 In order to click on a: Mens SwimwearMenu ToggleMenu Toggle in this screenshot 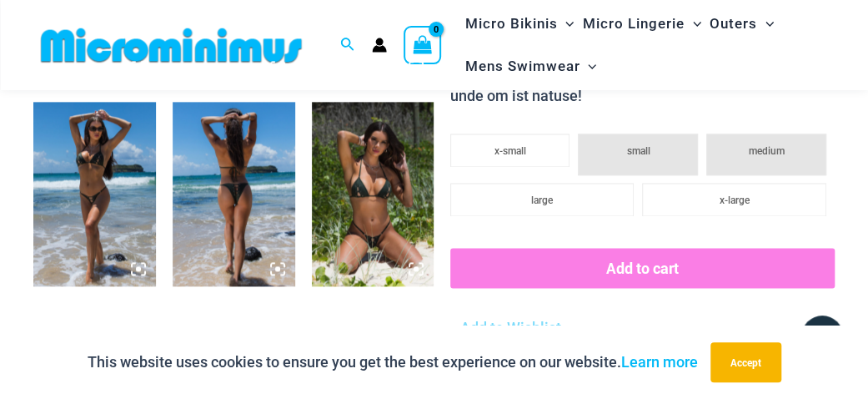, I will do `click(530, 66)`.